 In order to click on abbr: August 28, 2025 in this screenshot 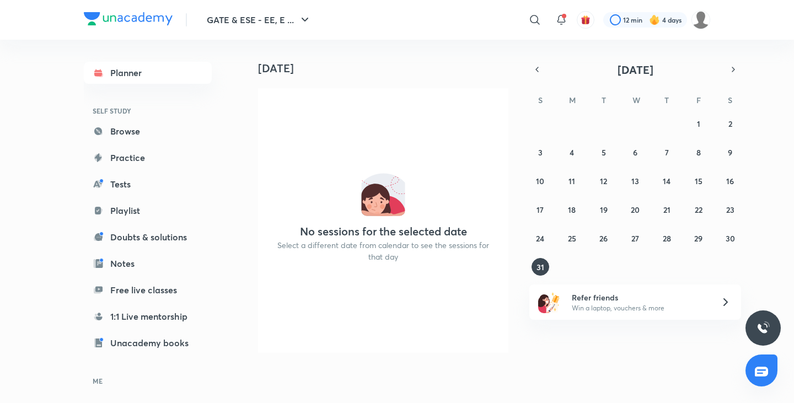, I will do `click(667, 238)`.